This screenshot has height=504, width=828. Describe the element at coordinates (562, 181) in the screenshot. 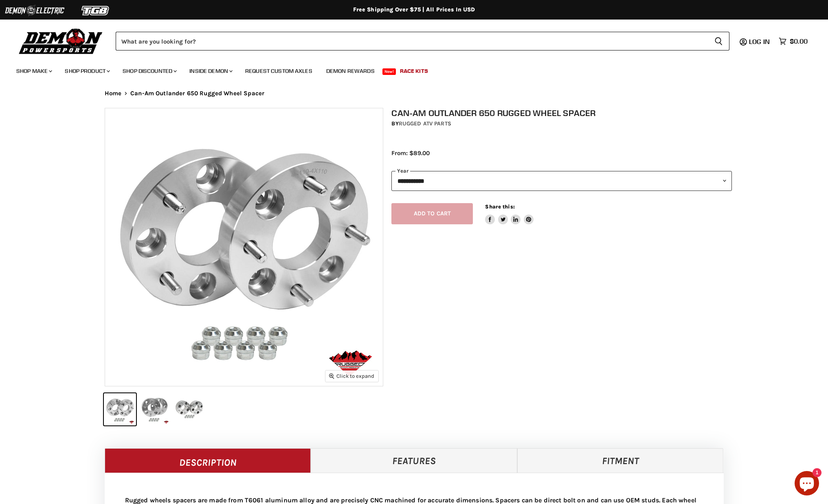

I see `select: year` at that location.